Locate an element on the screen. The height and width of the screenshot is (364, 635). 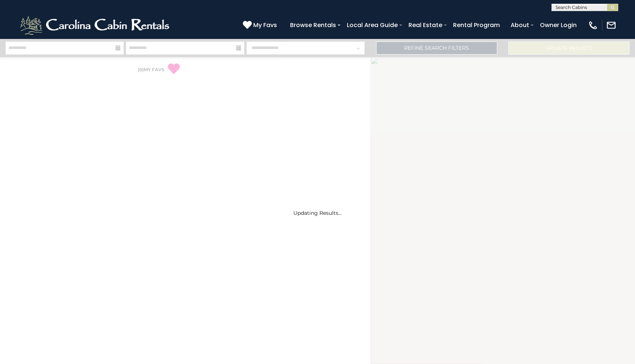
a: Real Estate is located at coordinates (425, 25).